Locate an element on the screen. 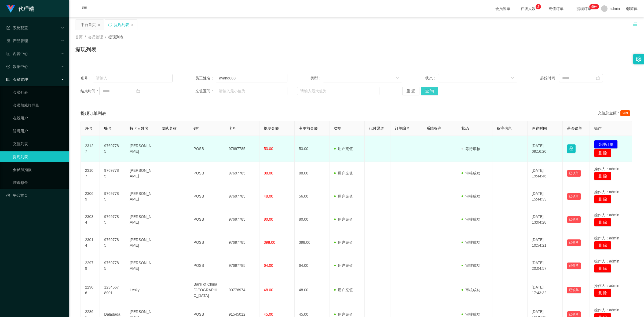 Image resolution: width=644 pixels, height=317 pixels. span: 员工姓名： is located at coordinates (206, 78).